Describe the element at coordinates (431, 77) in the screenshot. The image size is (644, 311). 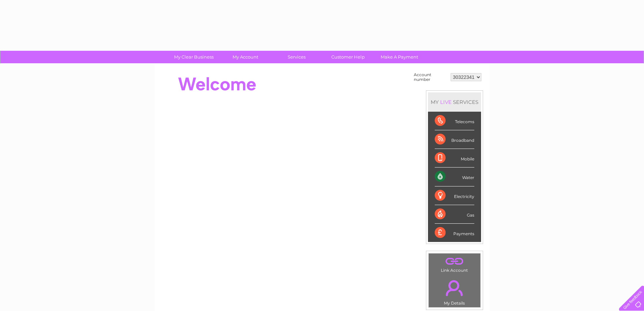
I see `td: Account number` at that location.